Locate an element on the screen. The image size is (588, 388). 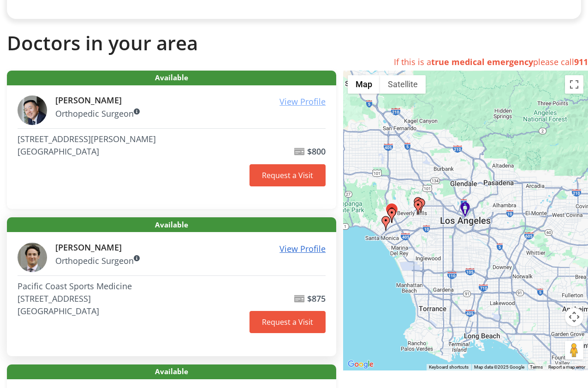
h2: Doctors in your area is located at coordinates (293, 43).